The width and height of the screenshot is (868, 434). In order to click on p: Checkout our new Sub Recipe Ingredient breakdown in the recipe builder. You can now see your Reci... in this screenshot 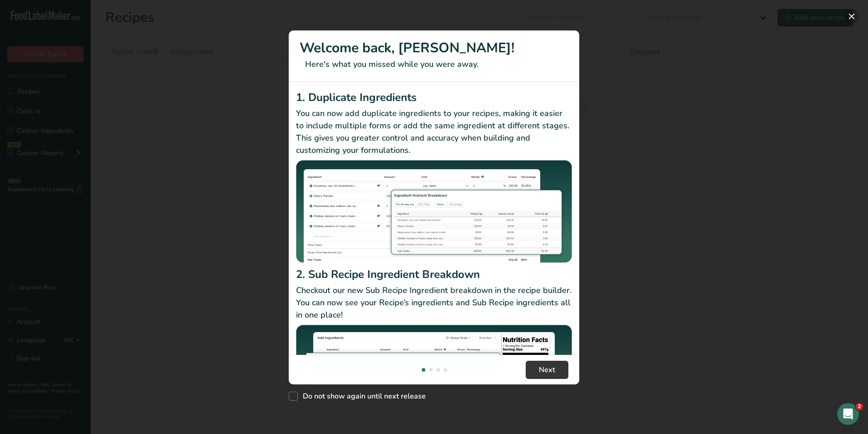, I will do `click(434, 302)`.